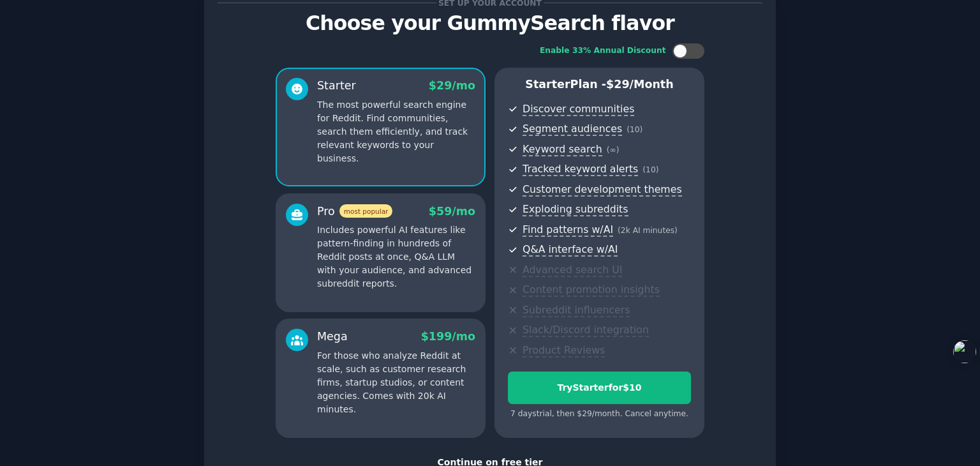 The width and height of the screenshot is (980, 466). I want to click on div: Pro, so click(355, 211).